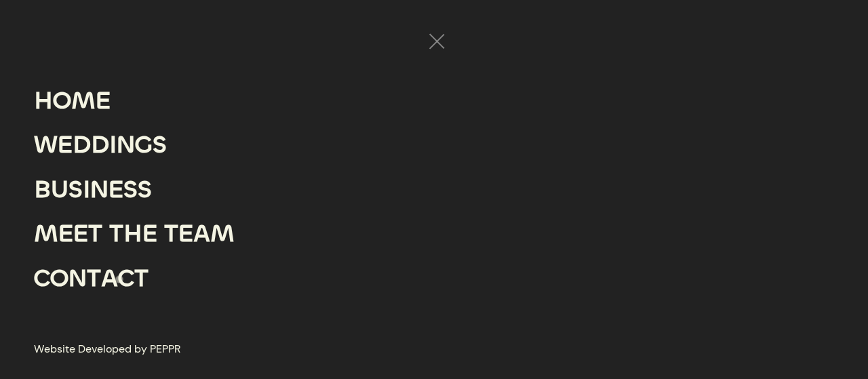  What do you see at coordinates (91, 279) in the screenshot?
I see `a: CONTACT` at bounding box center [91, 279].